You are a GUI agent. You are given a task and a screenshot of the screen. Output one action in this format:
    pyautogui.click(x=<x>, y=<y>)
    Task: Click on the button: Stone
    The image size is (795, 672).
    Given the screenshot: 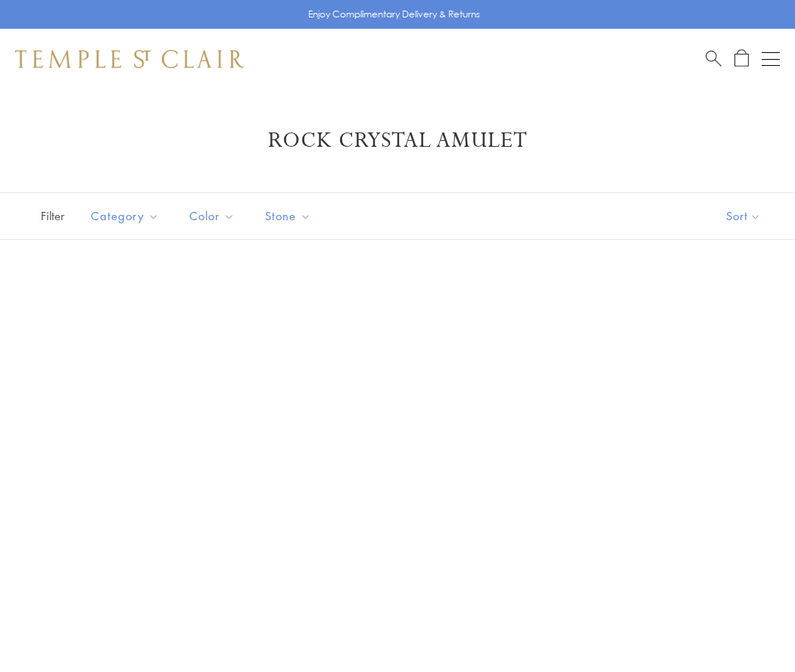 What is the action you would take?
    pyautogui.click(x=288, y=216)
    